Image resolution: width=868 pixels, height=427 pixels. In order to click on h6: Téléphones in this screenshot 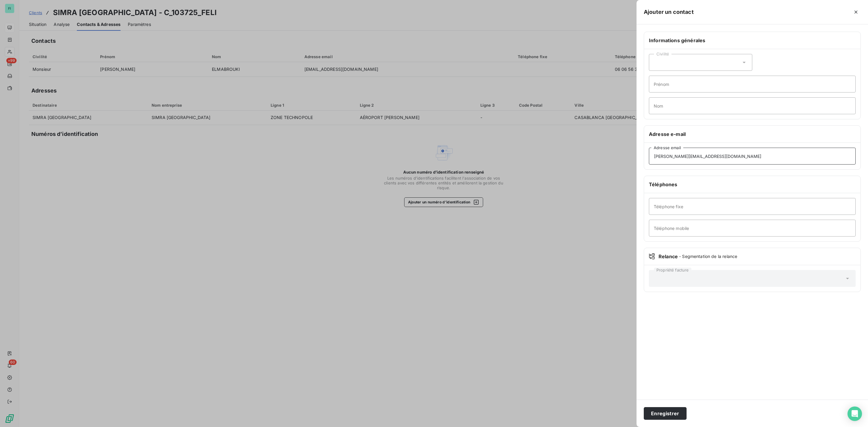, I will do `click(752, 184)`.